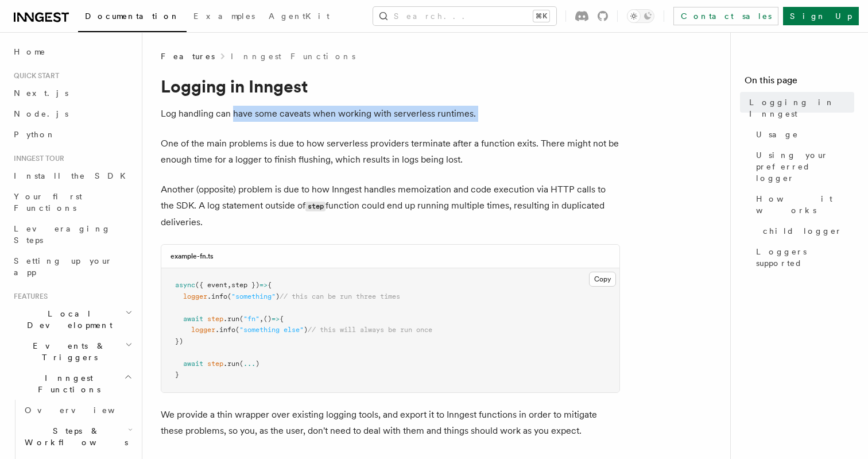 The width and height of the screenshot is (868, 459). What do you see at coordinates (72, 134) in the screenshot?
I see `a: Python` at bounding box center [72, 134].